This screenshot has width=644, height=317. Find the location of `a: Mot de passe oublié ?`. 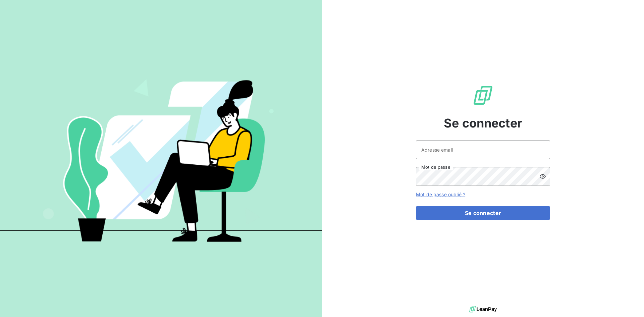

a: Mot de passe oublié ? is located at coordinates (440, 194).